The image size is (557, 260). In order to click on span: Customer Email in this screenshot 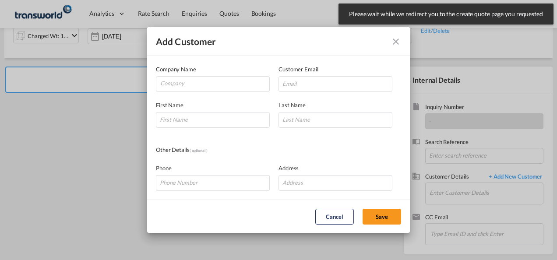, I will do `click(298, 69)`.